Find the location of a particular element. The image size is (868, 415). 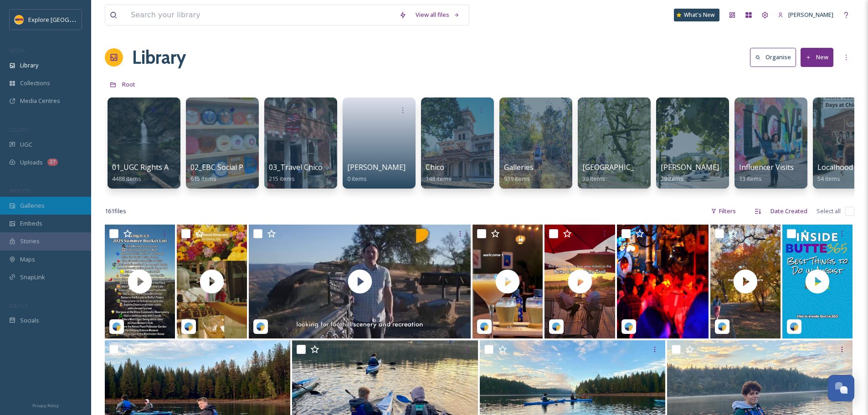

div: View all files is located at coordinates (438, 15).